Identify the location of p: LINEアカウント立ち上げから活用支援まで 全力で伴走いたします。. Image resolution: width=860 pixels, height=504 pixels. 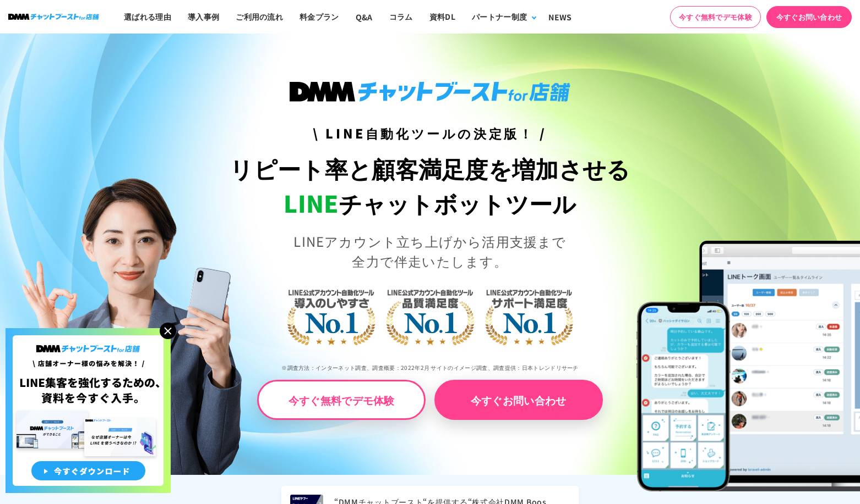
(430, 251).